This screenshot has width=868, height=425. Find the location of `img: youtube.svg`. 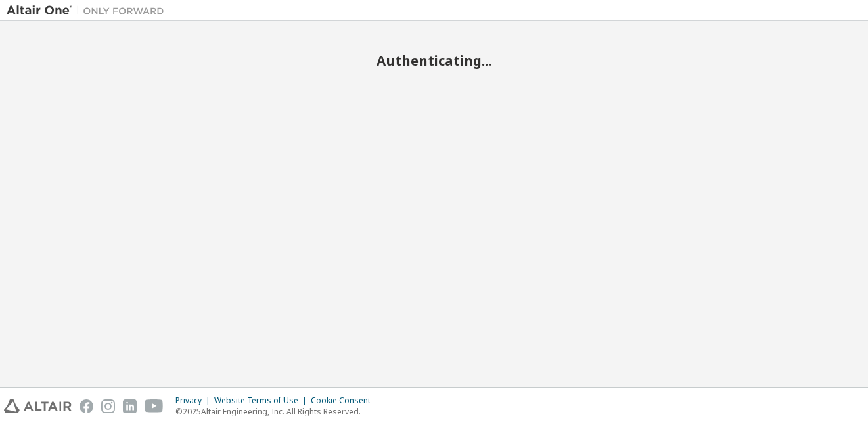

img: youtube.svg is located at coordinates (153, 406).